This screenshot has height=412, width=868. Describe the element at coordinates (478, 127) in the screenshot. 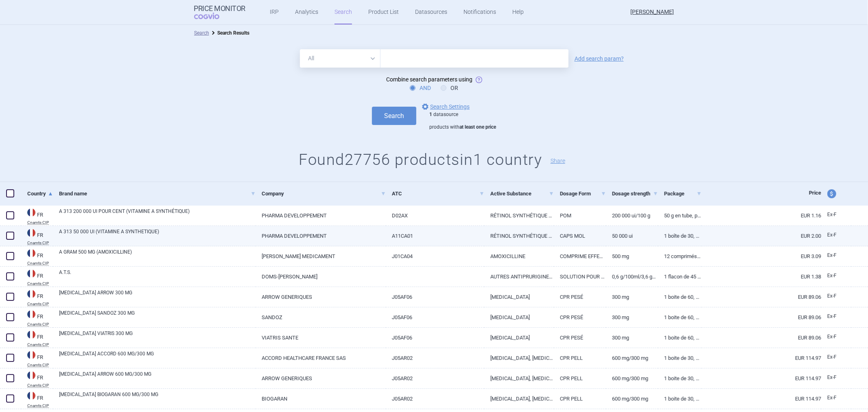

I see `strong: at least one price` at that location.